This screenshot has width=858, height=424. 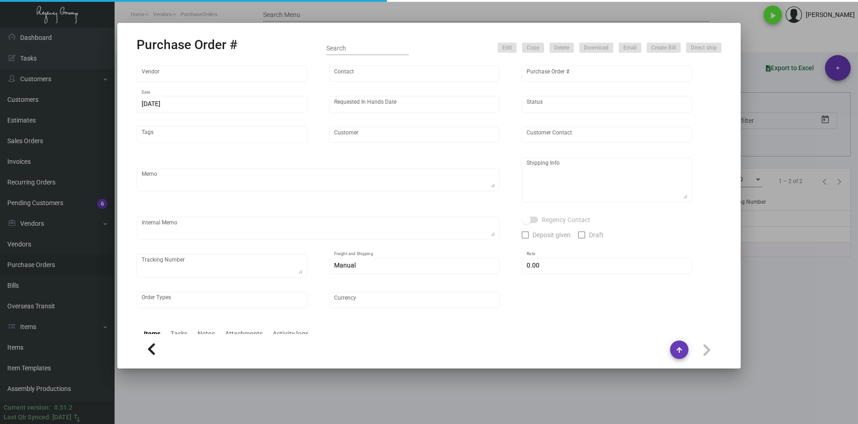 What do you see at coordinates (345, 265) in the screenshot?
I see `span: Manual` at bounding box center [345, 265].